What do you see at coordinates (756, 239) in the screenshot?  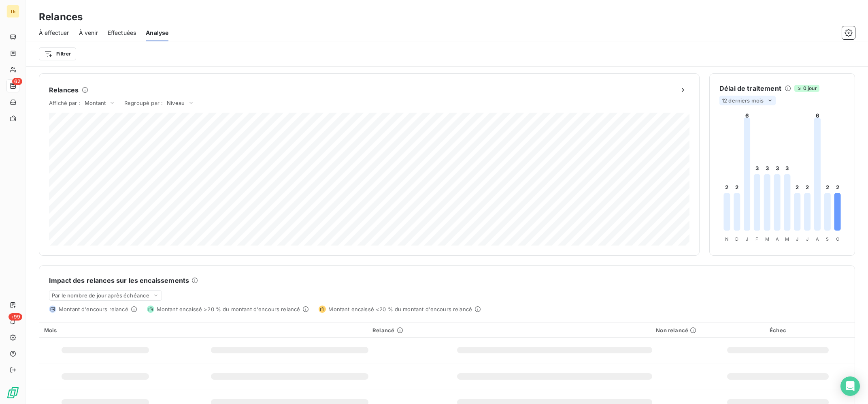 I see `tspan: F` at bounding box center [756, 239].